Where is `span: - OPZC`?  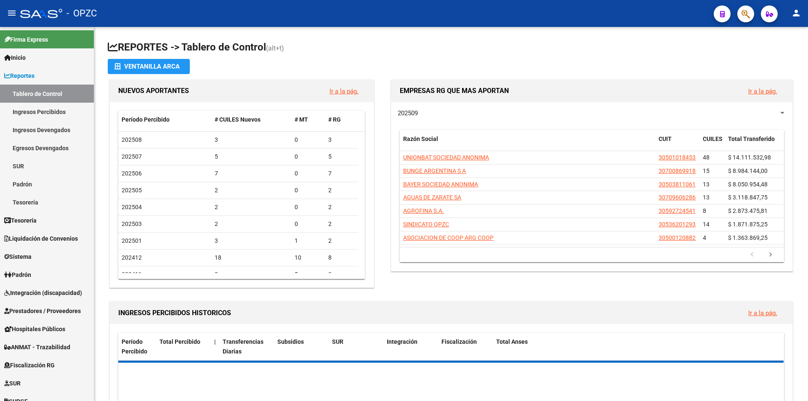
span: - OPZC is located at coordinates (82, 13).